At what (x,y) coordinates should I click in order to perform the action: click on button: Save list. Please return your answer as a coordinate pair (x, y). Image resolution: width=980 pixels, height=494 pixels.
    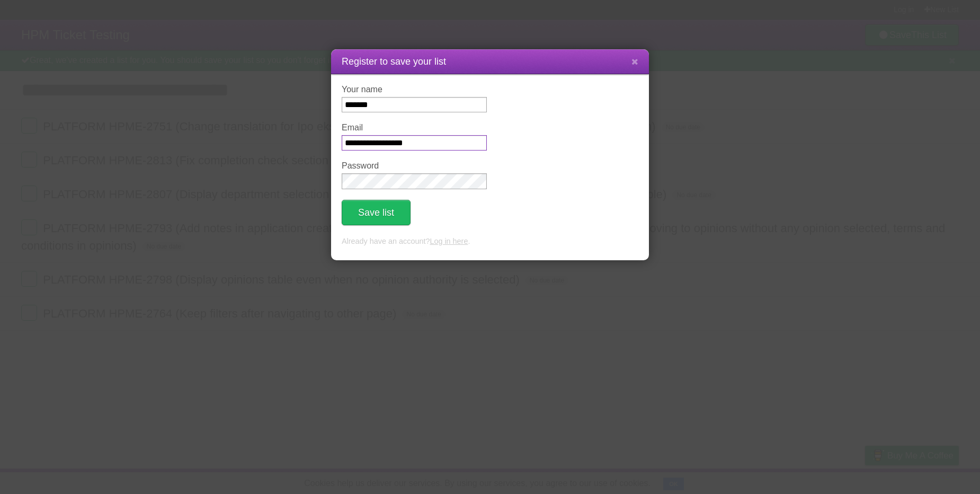
    Looking at the image, I should click on (376, 212).